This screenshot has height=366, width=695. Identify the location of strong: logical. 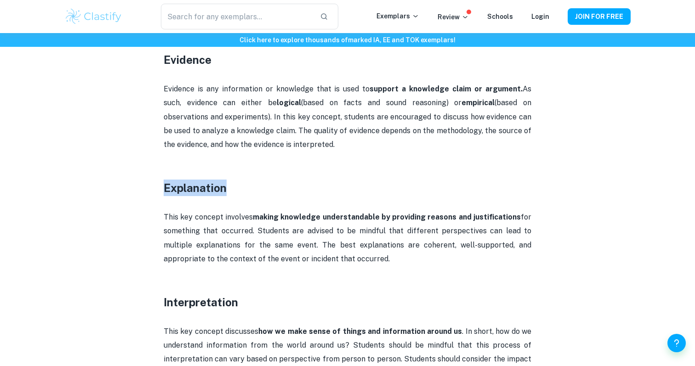
(288, 102).